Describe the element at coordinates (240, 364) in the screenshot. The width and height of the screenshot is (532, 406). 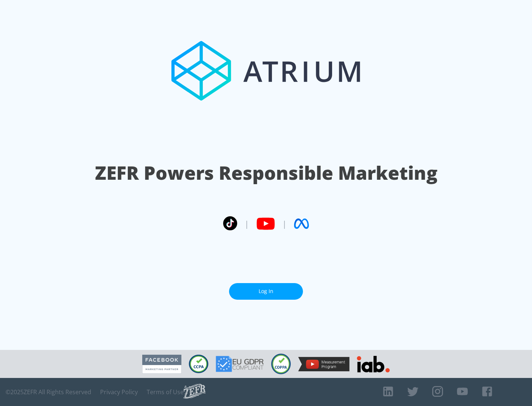
I see `img: GDPR Compliant` at that location.